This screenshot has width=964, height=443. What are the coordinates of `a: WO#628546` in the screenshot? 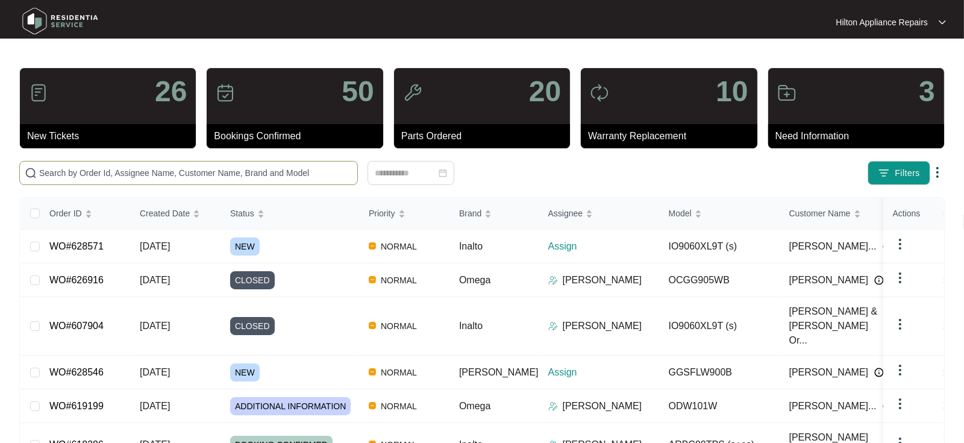 It's located at (77, 372).